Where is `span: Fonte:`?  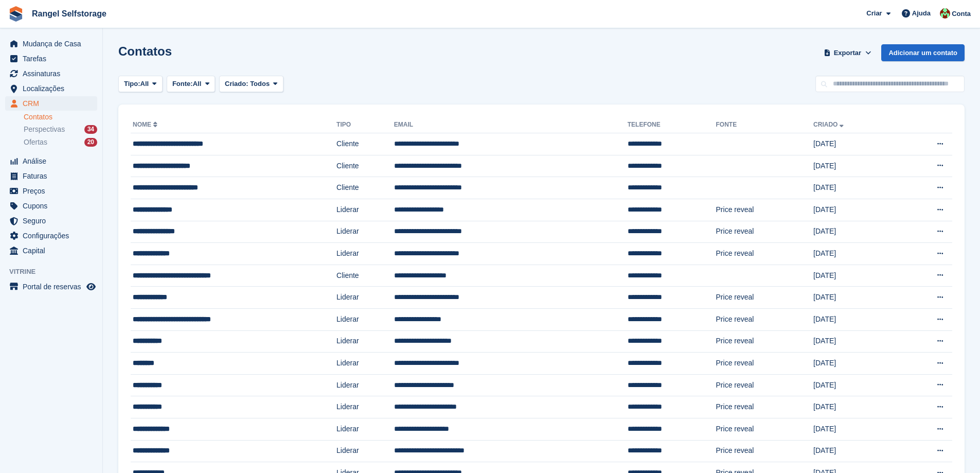 span: Fonte: is located at coordinates (183, 84).